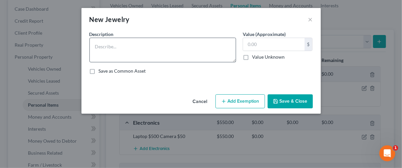  Describe the element at coordinates (274, 44) in the screenshot. I see `input: 0.00` at that location.